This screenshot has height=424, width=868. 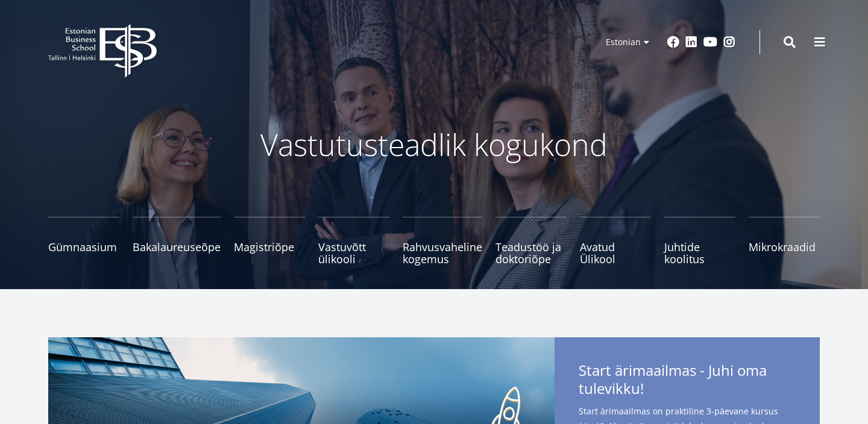 What do you see at coordinates (531, 241) in the screenshot?
I see `a: Teadustöö ja doktoriõpe` at bounding box center [531, 241].